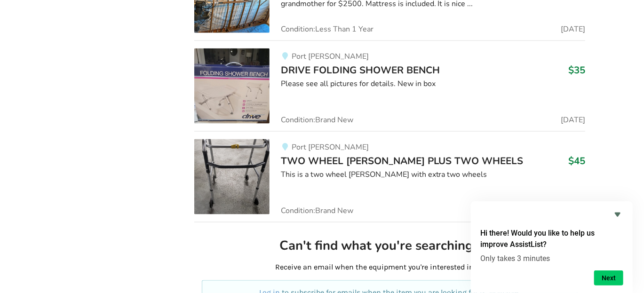 The width and height of the screenshot is (644, 293). I want to click on h2: Hi there! Would you like to help us improve AssistList?, so click(552, 239).